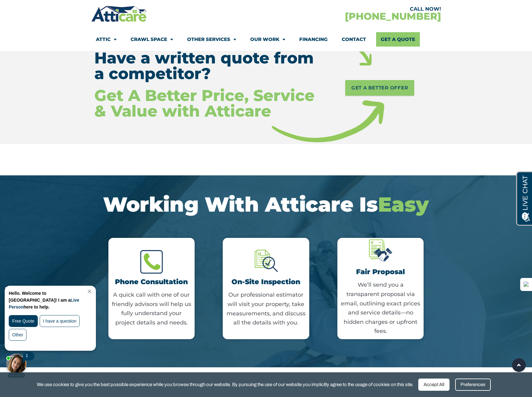 The image size is (532, 397). Describe the element at coordinates (13, 91) in the screenshot. I see `div: Online Agent` at that location.